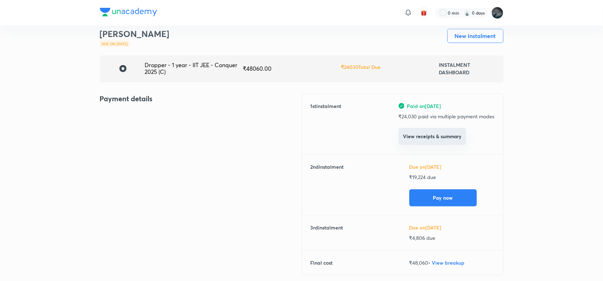  Describe the element at coordinates (443, 198) in the screenshot. I see `button: Pay now` at that location.